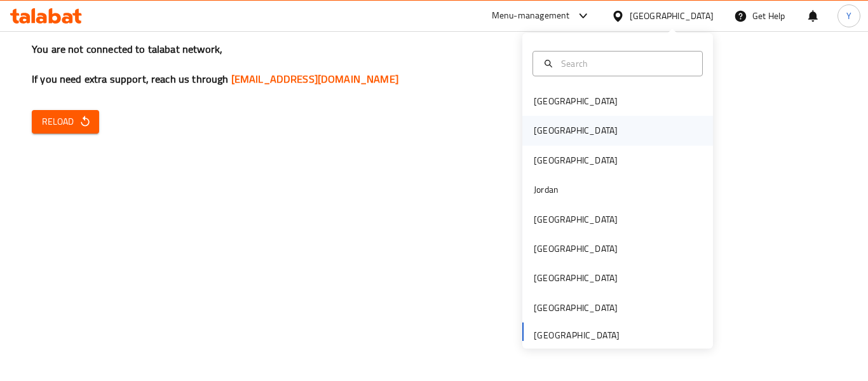 Image resolution: width=868 pixels, height=381 pixels. I want to click on span: Reload, so click(65, 121).